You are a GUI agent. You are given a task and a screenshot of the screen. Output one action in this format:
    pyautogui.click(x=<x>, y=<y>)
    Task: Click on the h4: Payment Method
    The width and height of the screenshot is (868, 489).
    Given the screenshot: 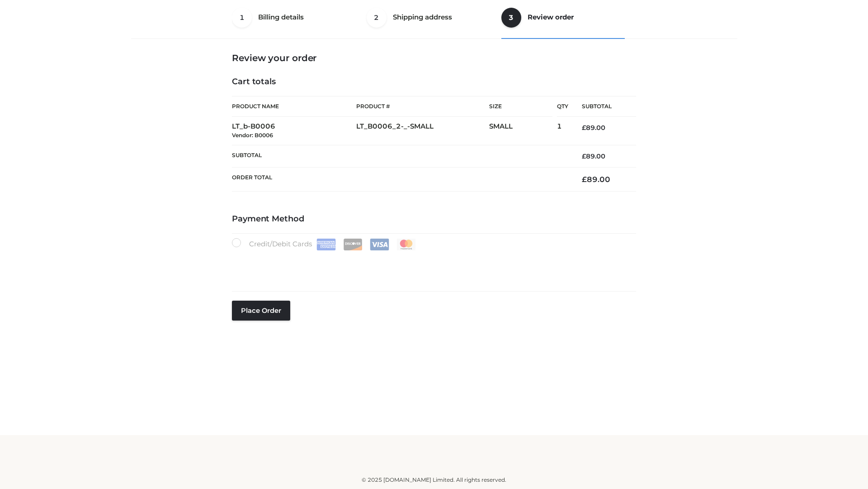 What is the action you would take?
    pyautogui.click(x=434, y=219)
    